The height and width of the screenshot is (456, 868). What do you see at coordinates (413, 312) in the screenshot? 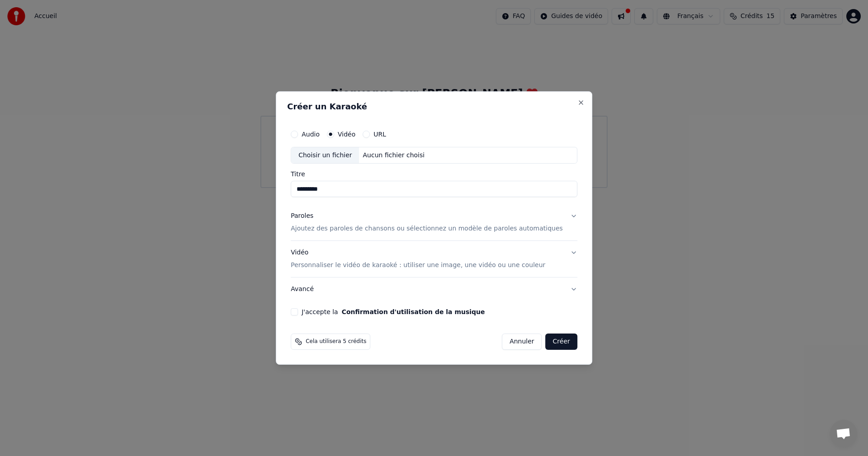
I see `button: J'accepte la` at bounding box center [413, 312].